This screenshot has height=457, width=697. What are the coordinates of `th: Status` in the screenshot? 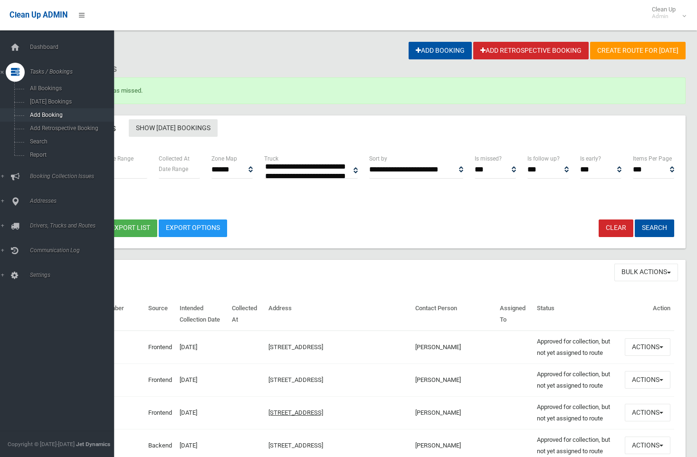 It's located at (576, 314).